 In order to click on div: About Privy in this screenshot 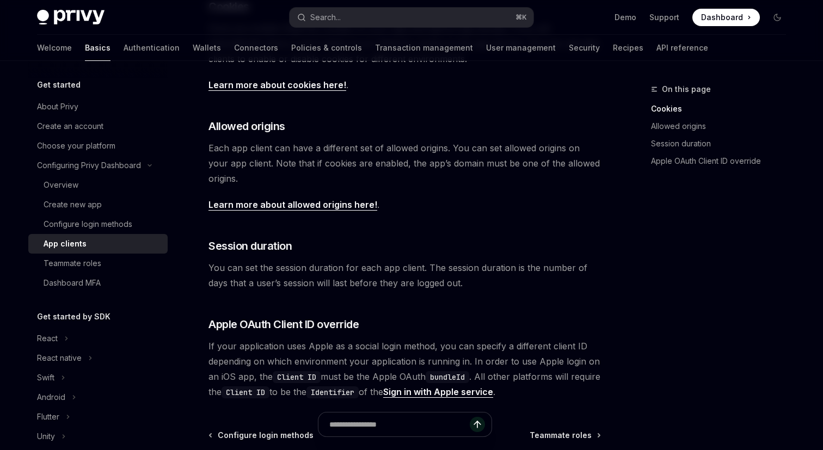, I will do `click(58, 107)`.